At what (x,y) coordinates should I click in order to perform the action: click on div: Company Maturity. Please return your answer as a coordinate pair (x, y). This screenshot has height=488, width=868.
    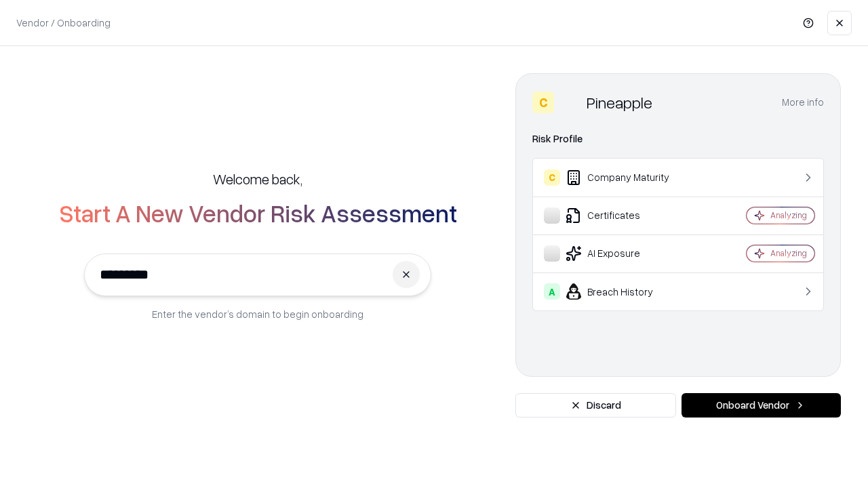
    Looking at the image, I should click on (625, 178).